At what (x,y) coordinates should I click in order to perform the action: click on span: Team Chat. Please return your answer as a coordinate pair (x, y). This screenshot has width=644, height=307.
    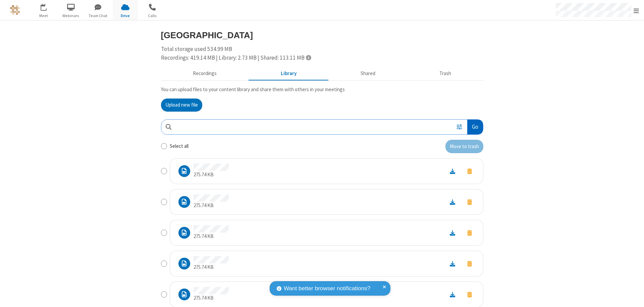
    Looking at the image, I should click on (98, 16).